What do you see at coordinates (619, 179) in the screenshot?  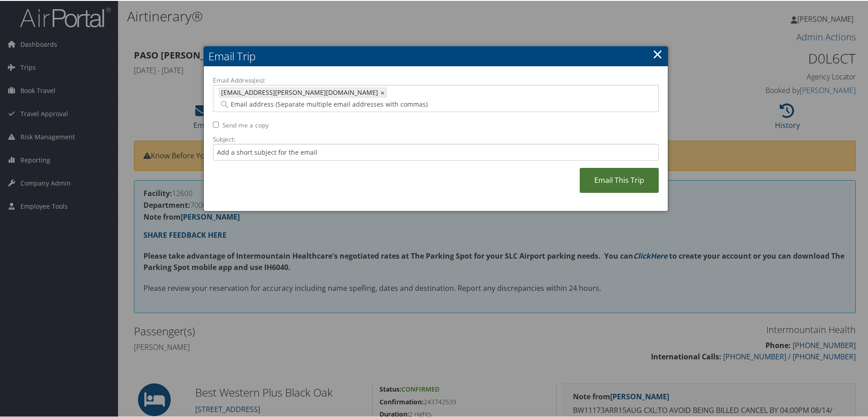 I see `a: Email This Trip` at bounding box center [619, 179].